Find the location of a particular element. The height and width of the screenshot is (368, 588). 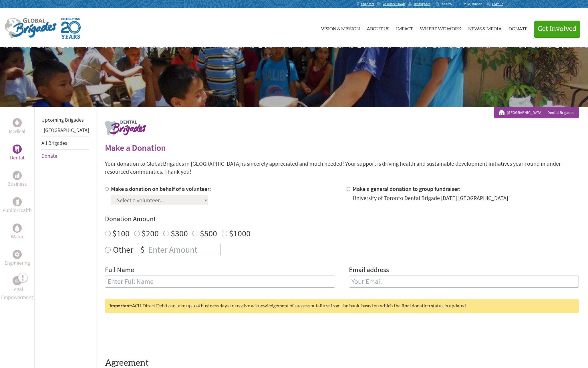

img: Global Brigades Logo is located at coordinates (31, 28).